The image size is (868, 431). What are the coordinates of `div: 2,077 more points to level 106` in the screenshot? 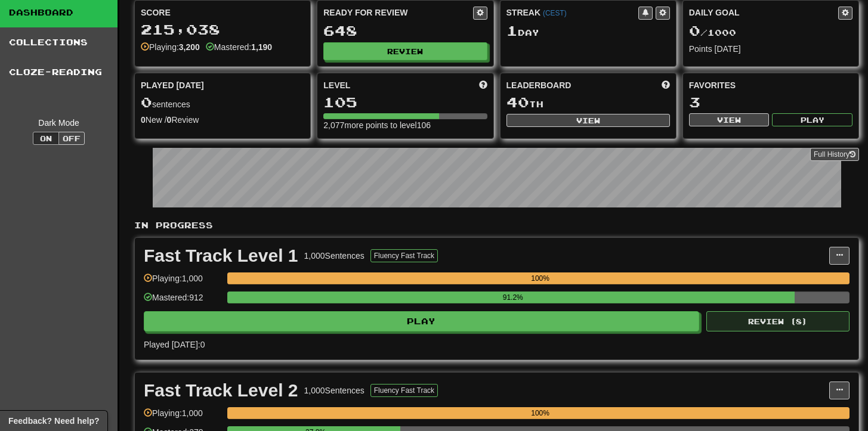 It's located at (405, 125).